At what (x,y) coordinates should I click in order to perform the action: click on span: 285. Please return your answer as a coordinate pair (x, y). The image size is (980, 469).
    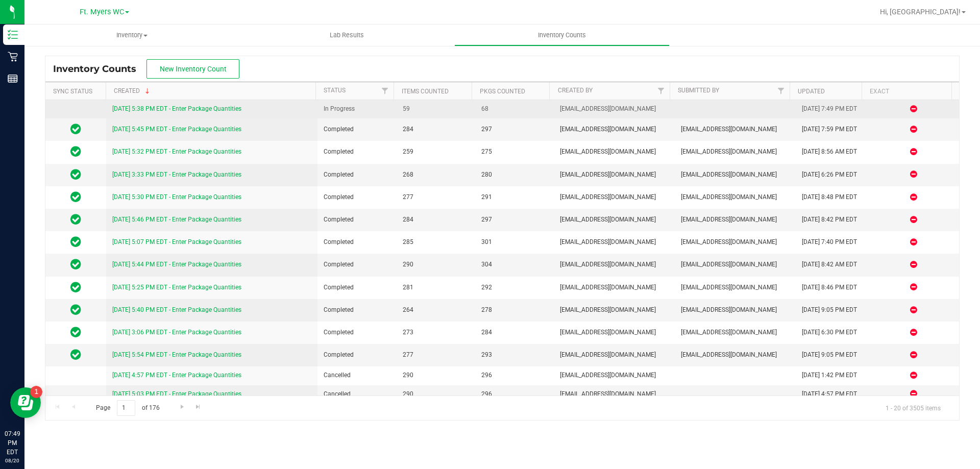
    Looking at the image, I should click on (436, 242).